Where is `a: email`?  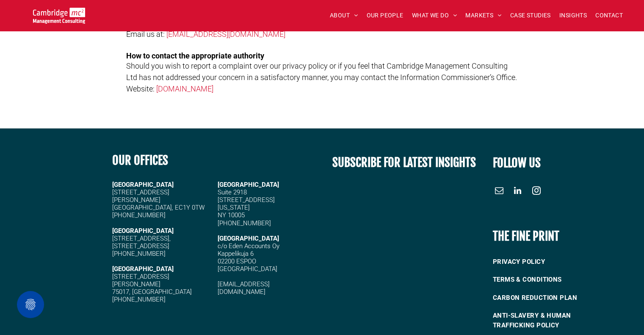 a: email is located at coordinates (499, 191).